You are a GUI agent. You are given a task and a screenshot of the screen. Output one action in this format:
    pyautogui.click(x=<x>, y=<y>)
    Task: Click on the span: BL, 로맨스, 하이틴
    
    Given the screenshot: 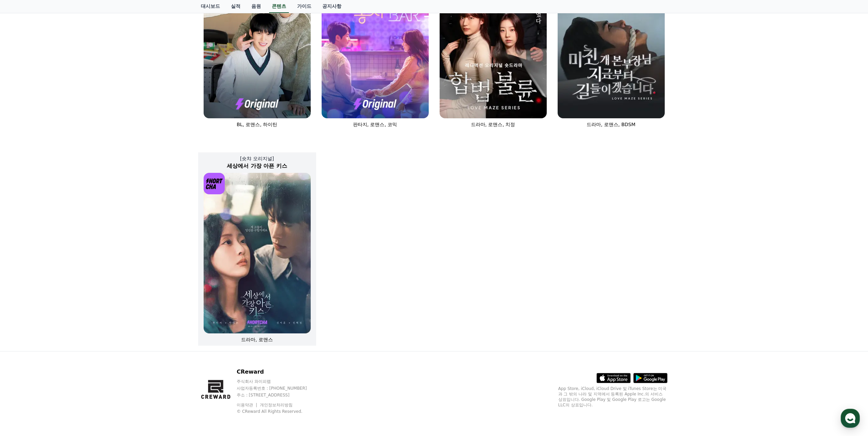 What is the action you would take?
    pyautogui.click(x=257, y=124)
    